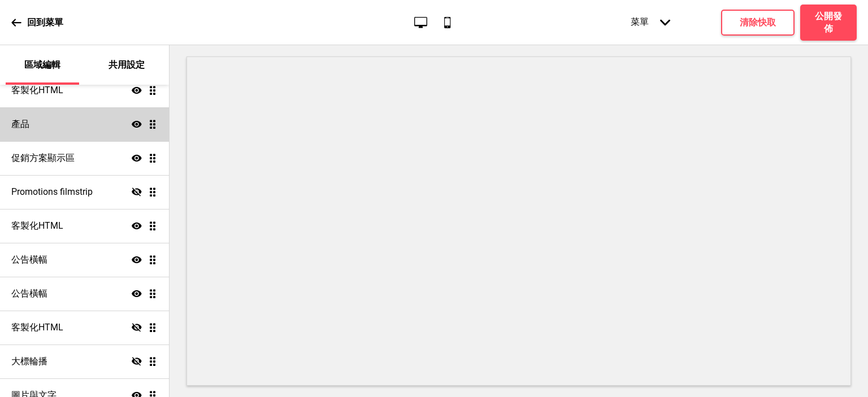 The width and height of the screenshot is (868, 397). Describe the element at coordinates (45, 23) in the screenshot. I see `p: 回到菜單` at that location.